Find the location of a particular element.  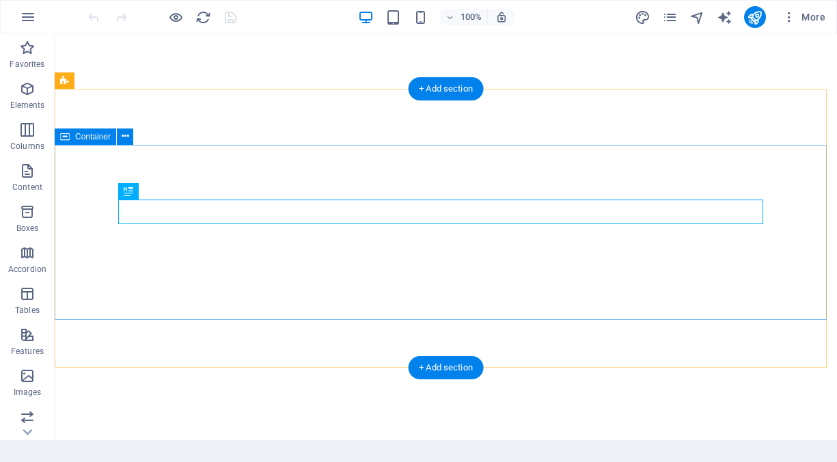

i: Design (Ctrl+Alt+Y) is located at coordinates (643, 17).